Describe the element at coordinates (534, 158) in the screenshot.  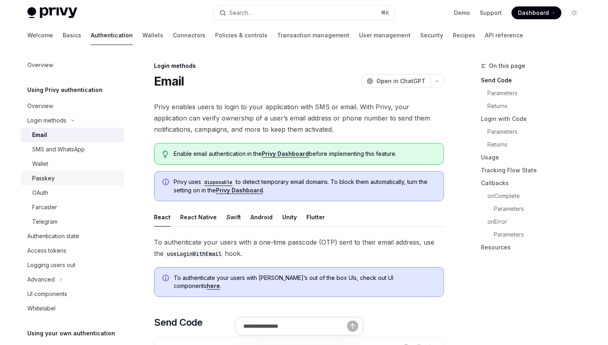
I see `a: Usage` at that location.